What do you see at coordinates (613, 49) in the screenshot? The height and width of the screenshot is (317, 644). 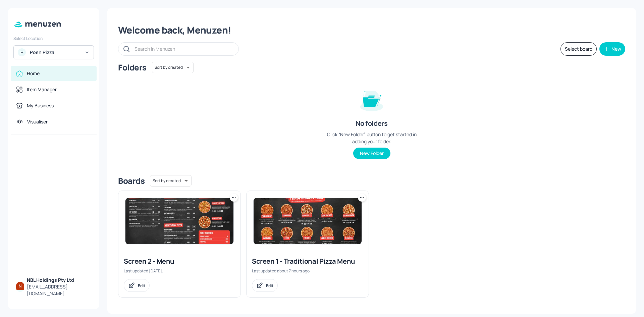 I see `button: New` at bounding box center [613, 49].